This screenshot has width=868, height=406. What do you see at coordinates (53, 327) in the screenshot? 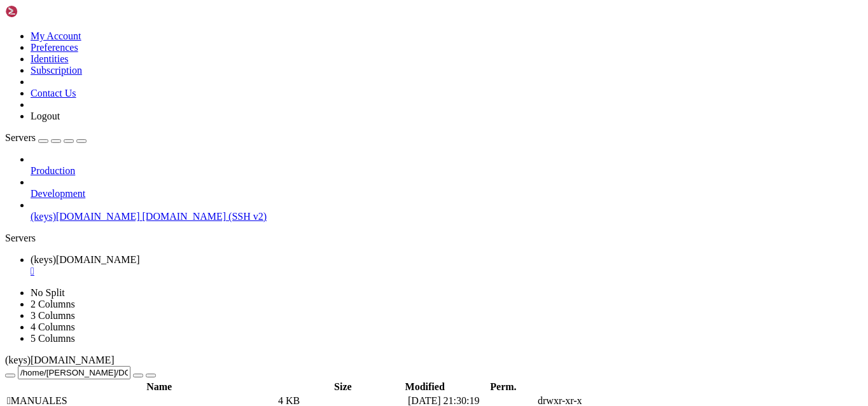
I see `a: 4 Columns` at bounding box center [53, 327].